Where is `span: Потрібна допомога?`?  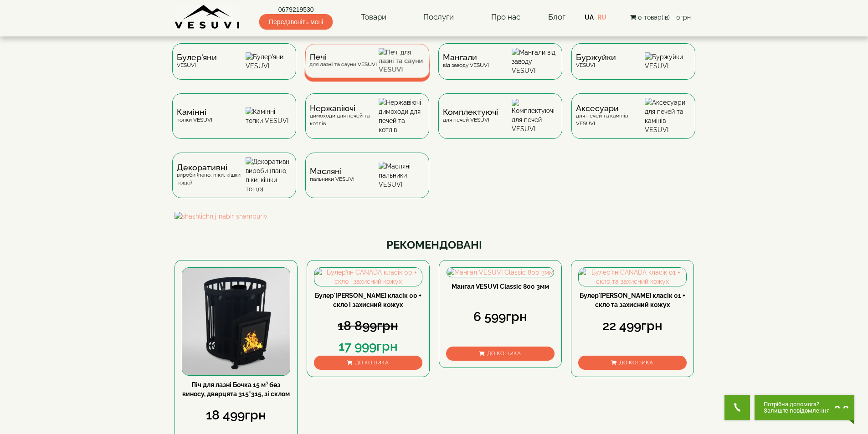 span: Потрібна допомога? is located at coordinates (797, 405).